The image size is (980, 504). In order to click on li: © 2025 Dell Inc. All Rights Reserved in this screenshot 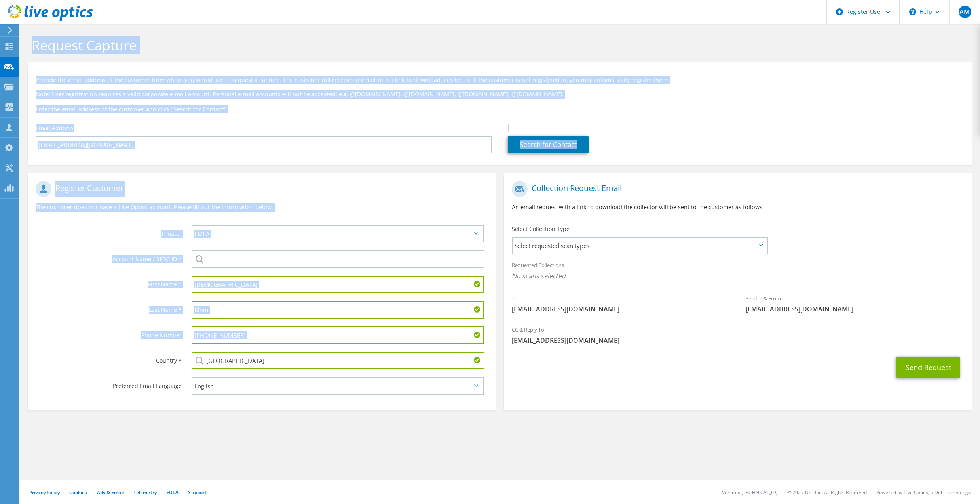, I will do `click(827, 492)`.